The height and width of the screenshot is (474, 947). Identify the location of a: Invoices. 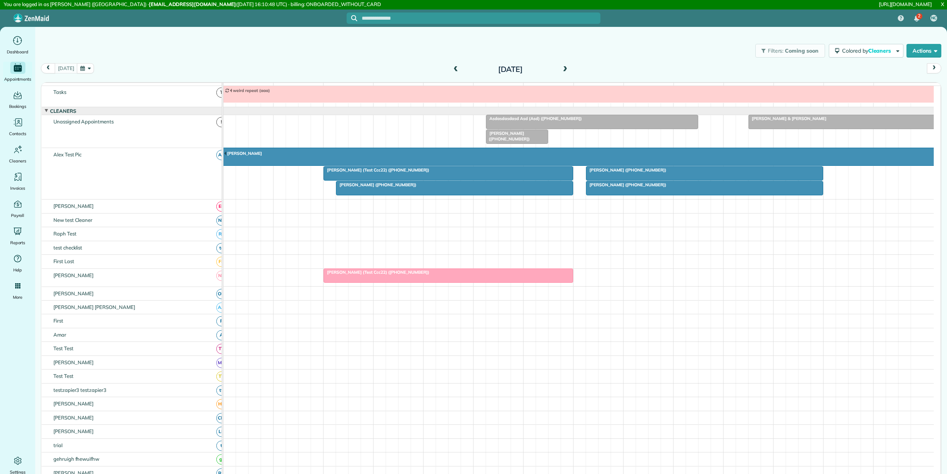
(17, 181).